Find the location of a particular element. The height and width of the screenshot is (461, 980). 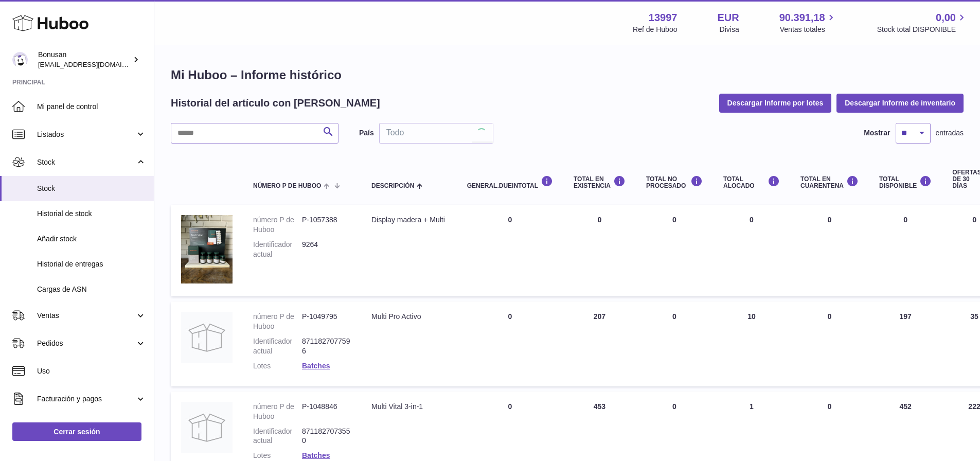

td: 197 is located at coordinates (905, 344).